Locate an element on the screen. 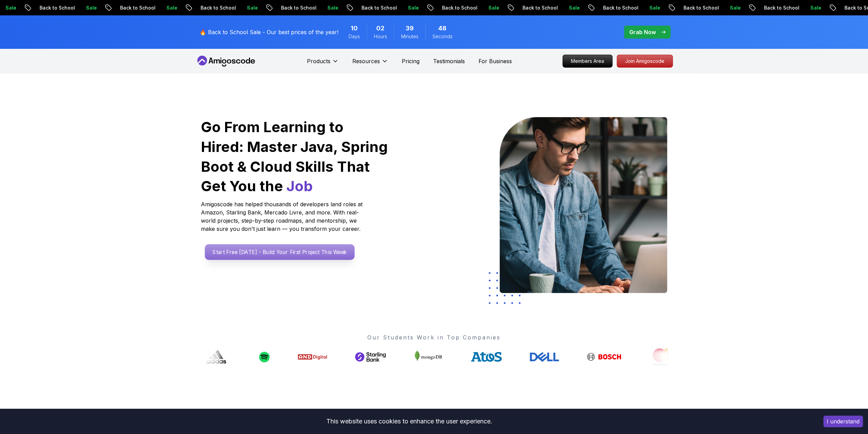 This screenshot has height=434, width=868. a: Members Area is located at coordinates (587, 61).